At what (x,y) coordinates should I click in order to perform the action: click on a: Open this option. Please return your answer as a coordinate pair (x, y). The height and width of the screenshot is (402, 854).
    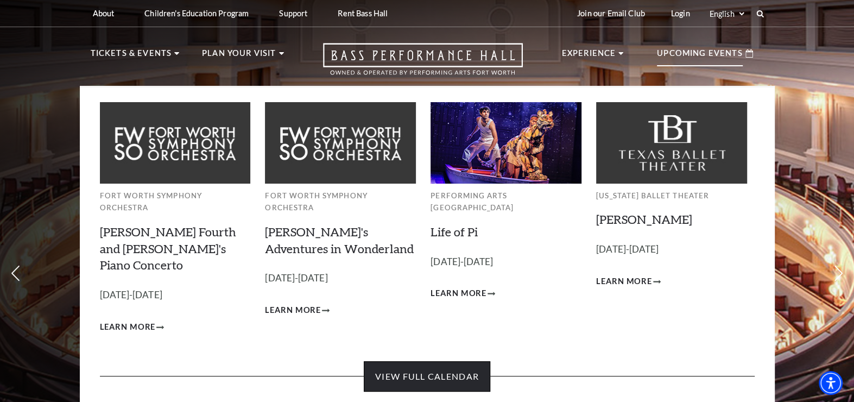
    Looking at the image, I should click on (423, 64).